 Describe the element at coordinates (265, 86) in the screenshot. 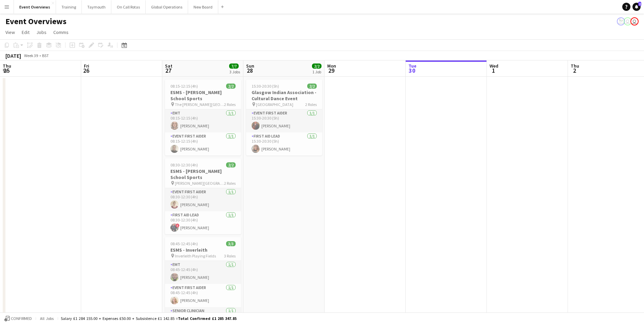

I see `span: 15:30-20:30 (5h)` at that location.